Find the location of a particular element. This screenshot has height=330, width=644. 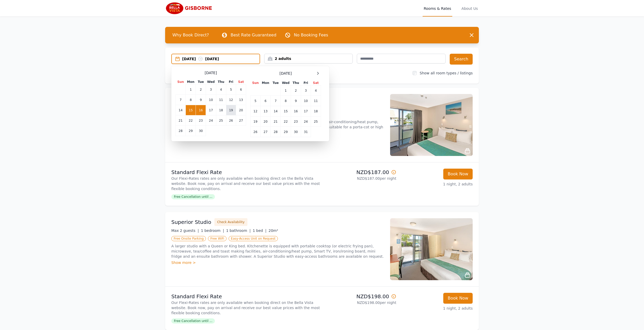

span: 1 bathroom | is located at coordinates (238, 231).